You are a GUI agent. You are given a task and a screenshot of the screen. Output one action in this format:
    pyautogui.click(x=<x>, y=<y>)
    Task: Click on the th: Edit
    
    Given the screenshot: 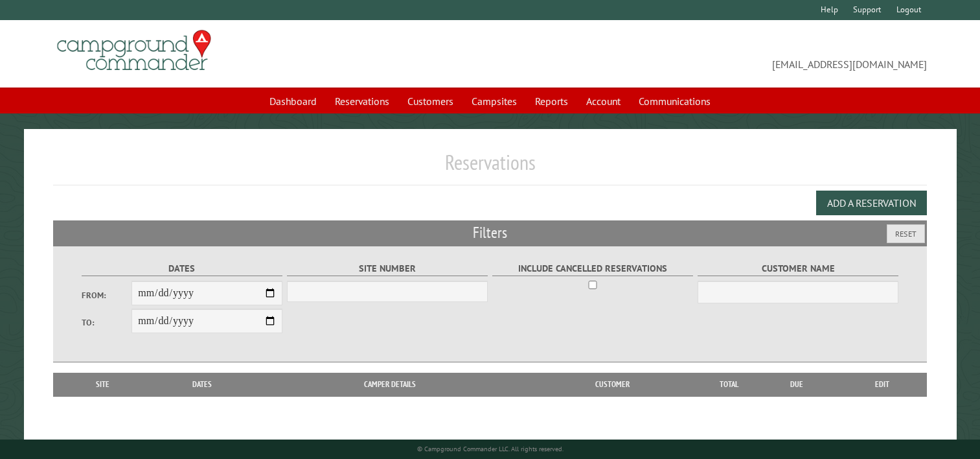 What is the action you would take?
    pyautogui.click(x=882, y=385)
    